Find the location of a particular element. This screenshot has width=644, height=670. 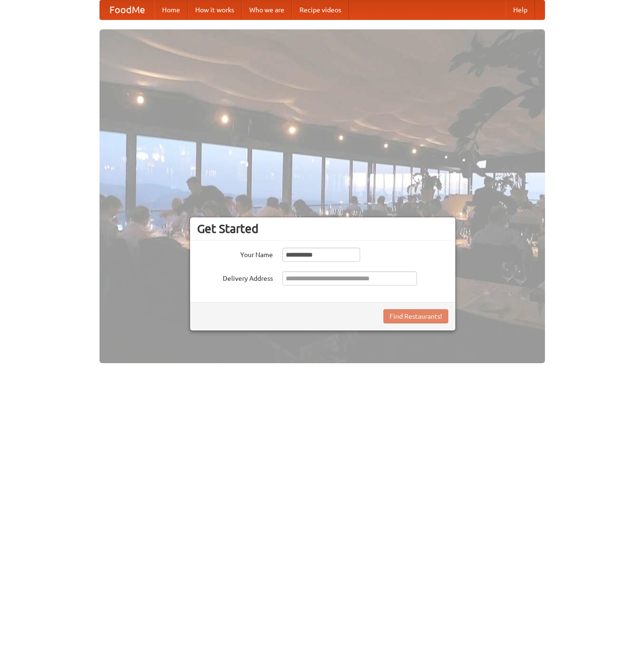

a: Recipe videos is located at coordinates (320, 10).